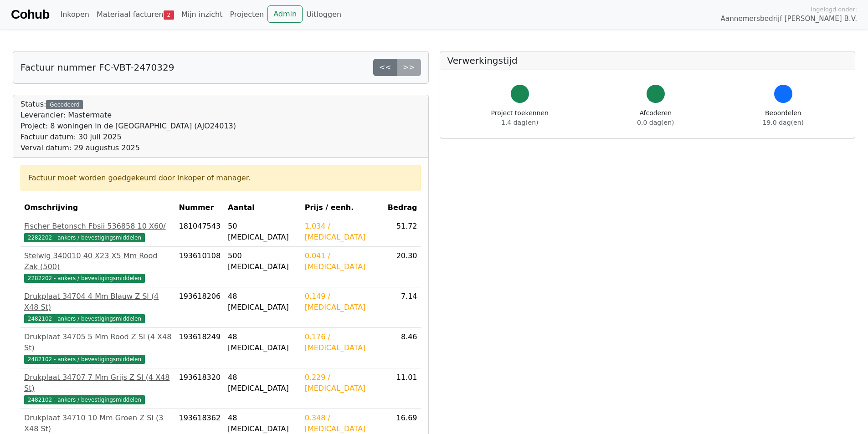 The height and width of the screenshot is (434, 868). Describe the element at coordinates (97, 302) in the screenshot. I see `div: Drukplaat 34704 4 Mm Blauw Z Sl (4 X48 St)` at that location.